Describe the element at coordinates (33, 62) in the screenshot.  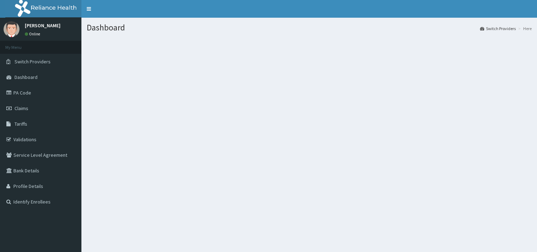
I see `span: Switch Providers` at that location.